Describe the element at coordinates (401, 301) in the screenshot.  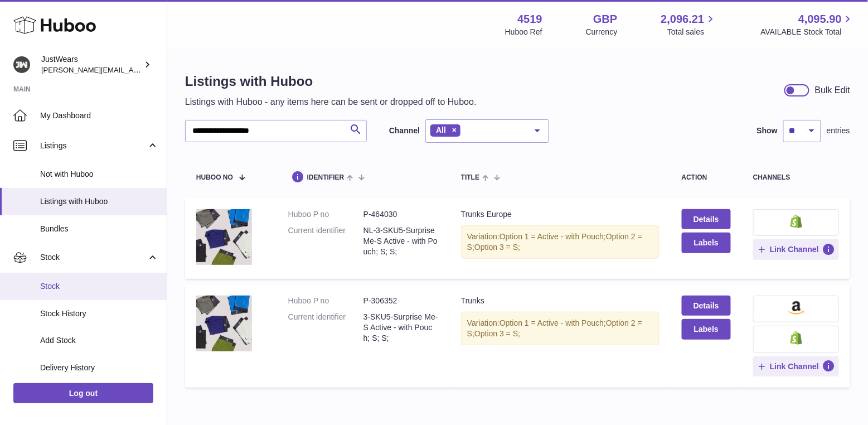
I see `dd: P-306352` at that location.